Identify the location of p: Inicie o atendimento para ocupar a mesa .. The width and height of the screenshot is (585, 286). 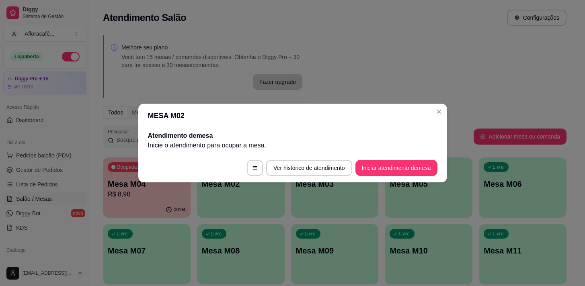
(293, 145).